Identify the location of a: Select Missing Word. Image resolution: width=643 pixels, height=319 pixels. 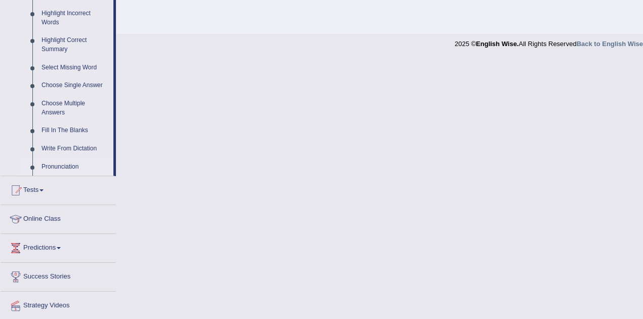
(75, 68).